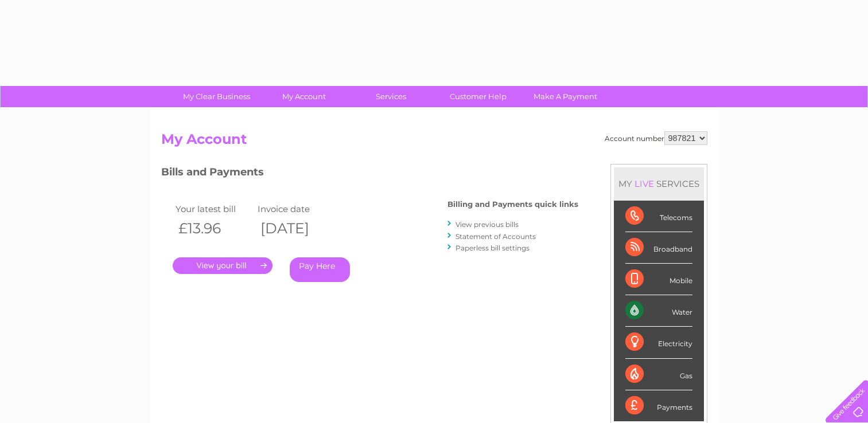 The image size is (868, 423). What do you see at coordinates (658, 279) in the screenshot?
I see `div: Mobile` at bounding box center [658, 279].